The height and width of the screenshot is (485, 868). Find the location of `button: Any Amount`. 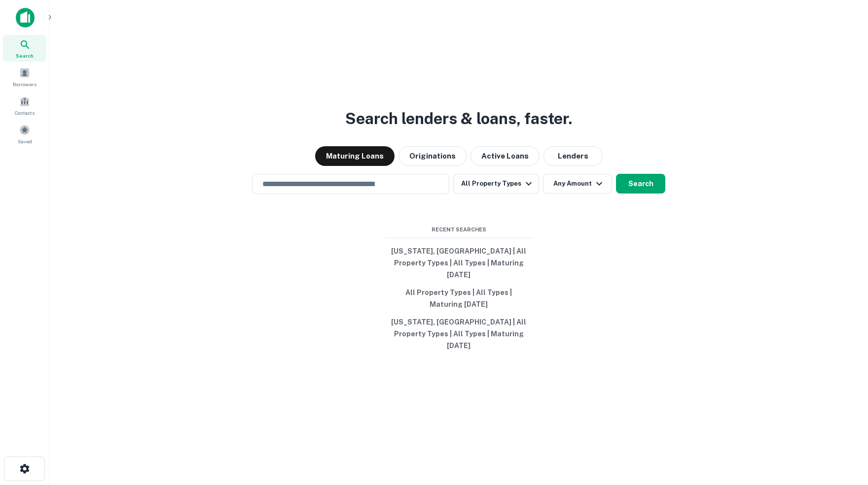

button: Any Amount is located at coordinates (577, 184).